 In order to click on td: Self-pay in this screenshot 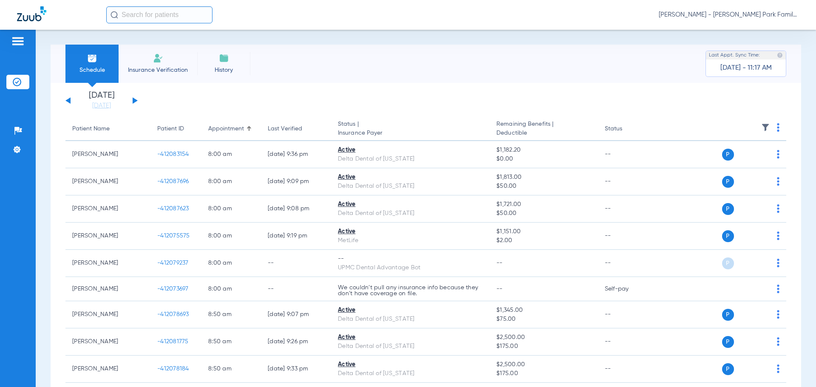, I will do `click(626, 289)`.